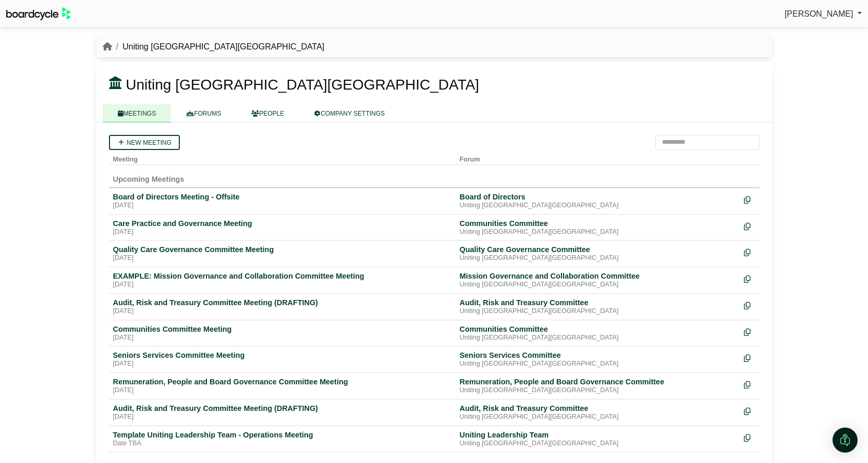 Image resolution: width=868 pixels, height=463 pixels. Describe the element at coordinates (137, 113) in the screenshot. I see `a: MEETINGS` at that location.